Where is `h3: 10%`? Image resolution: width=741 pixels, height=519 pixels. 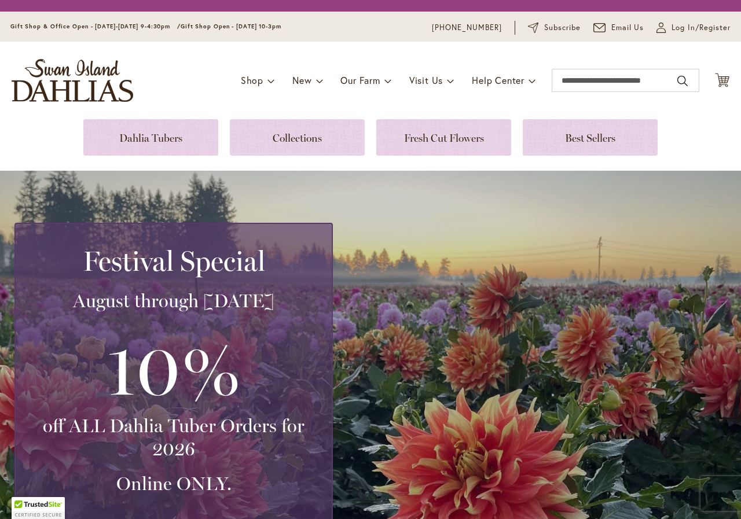 h3: 10% is located at coordinates (174, 369).